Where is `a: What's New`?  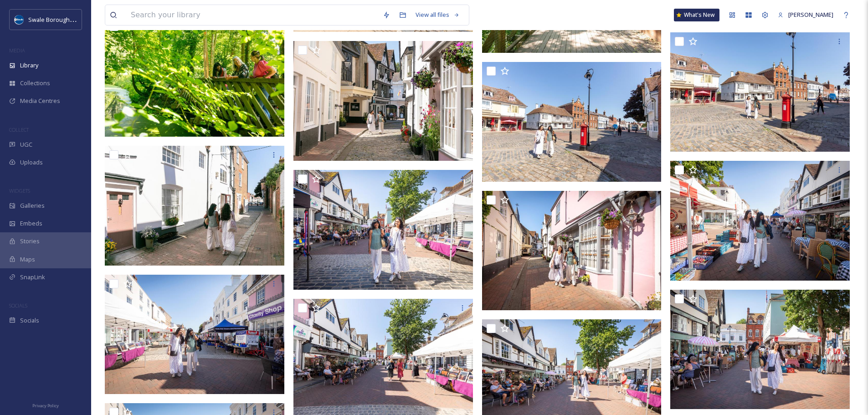 a: What's New is located at coordinates (697, 15).